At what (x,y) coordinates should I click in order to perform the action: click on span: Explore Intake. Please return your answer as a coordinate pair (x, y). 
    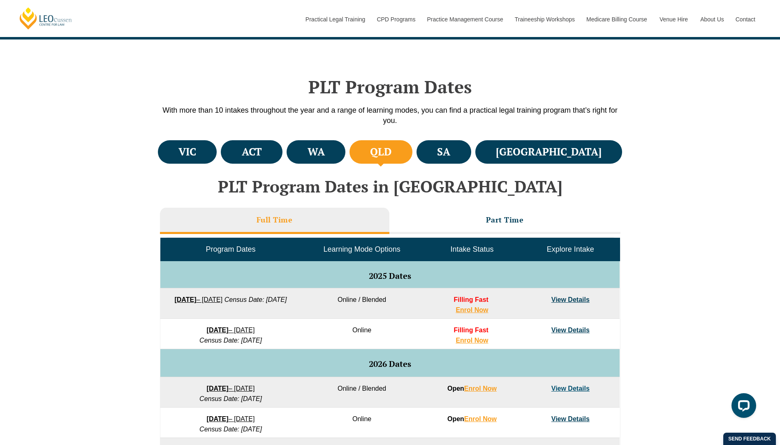
    Looking at the image, I should click on (570, 249).